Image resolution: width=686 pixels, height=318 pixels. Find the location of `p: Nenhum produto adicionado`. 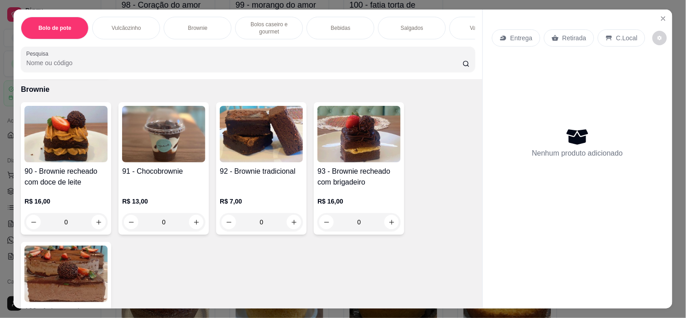

p: Nenhum produto adicionado is located at coordinates (578, 153).